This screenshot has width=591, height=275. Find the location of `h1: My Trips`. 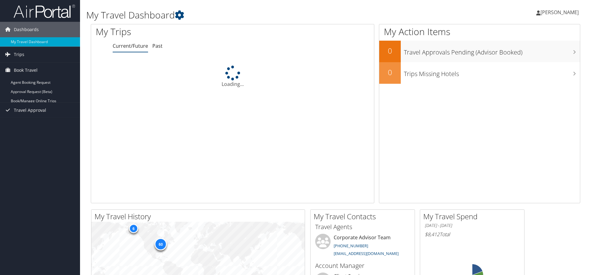

h1: My Trips is located at coordinates (174, 32).